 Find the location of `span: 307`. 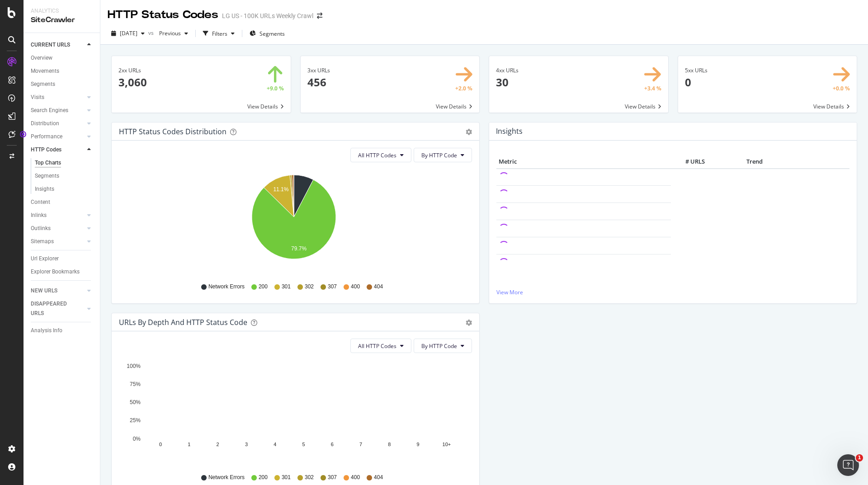

span: 307 is located at coordinates (333, 477).